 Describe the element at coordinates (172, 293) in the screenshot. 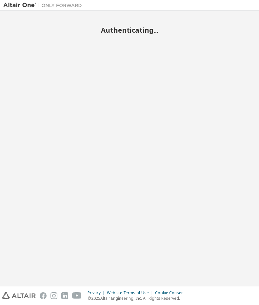

I see `div: Cookie Consent` at that location.